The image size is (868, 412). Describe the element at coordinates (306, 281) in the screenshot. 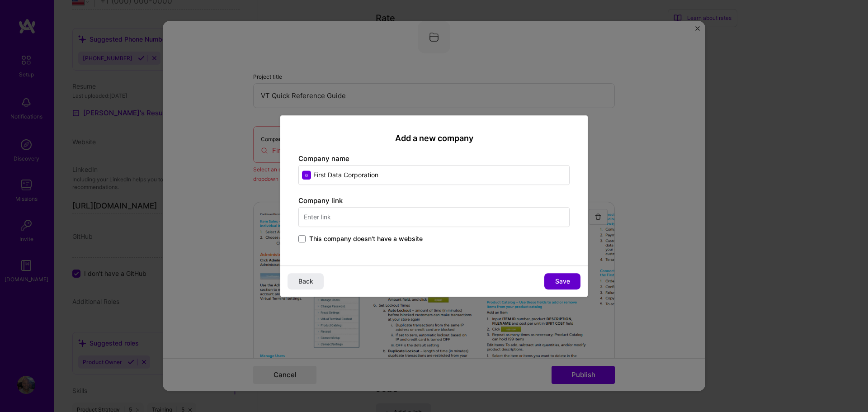

I see `button: Back` at that location.